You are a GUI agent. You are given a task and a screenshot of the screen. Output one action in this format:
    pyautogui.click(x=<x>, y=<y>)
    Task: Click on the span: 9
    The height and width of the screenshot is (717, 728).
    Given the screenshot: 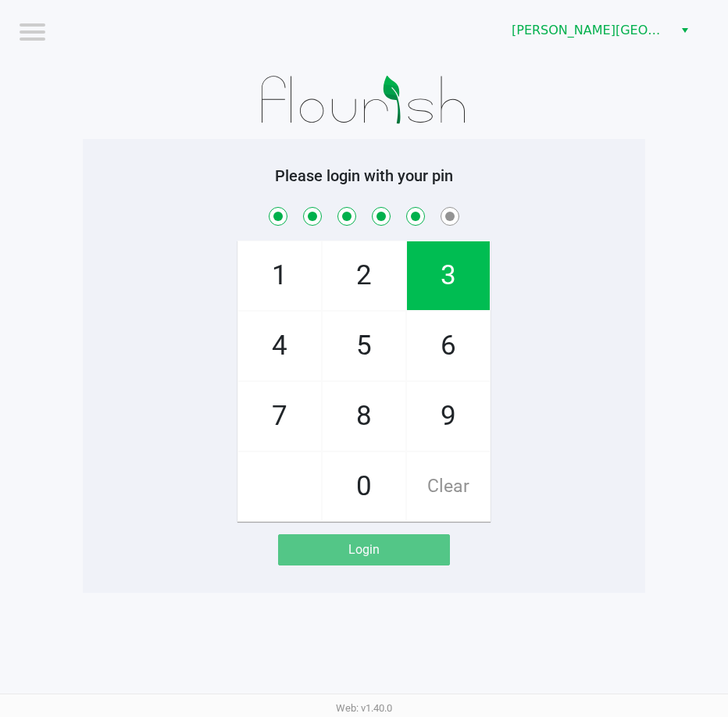 What is the action you would take?
    pyautogui.click(x=449, y=417)
    